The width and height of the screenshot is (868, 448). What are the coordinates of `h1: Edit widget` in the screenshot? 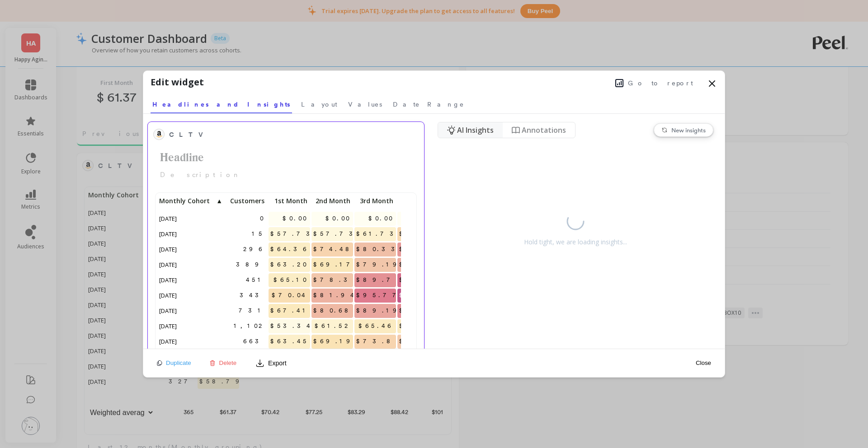 It's located at (177, 82).